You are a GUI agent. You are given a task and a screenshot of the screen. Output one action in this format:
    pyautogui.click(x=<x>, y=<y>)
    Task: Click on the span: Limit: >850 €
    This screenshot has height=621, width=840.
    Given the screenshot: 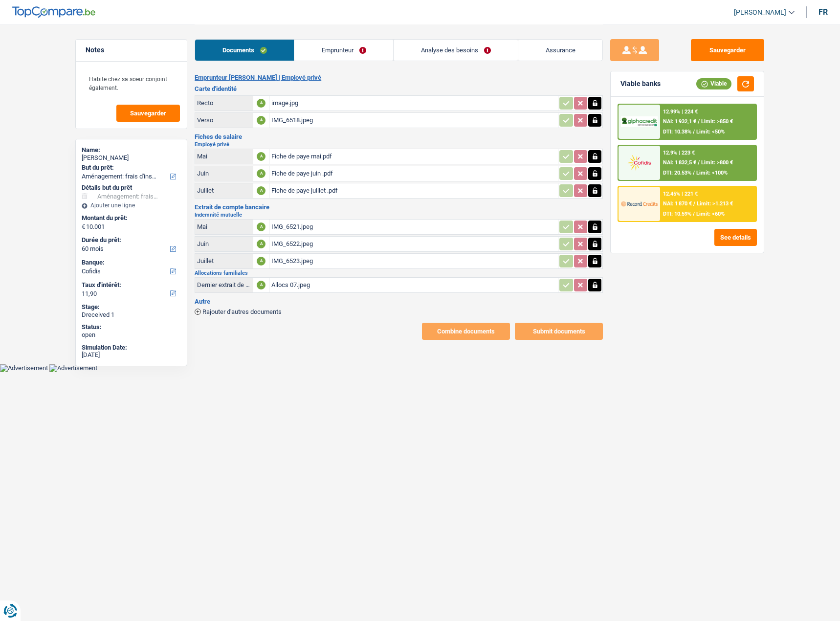 What is the action you would take?
    pyautogui.click(x=717, y=121)
    